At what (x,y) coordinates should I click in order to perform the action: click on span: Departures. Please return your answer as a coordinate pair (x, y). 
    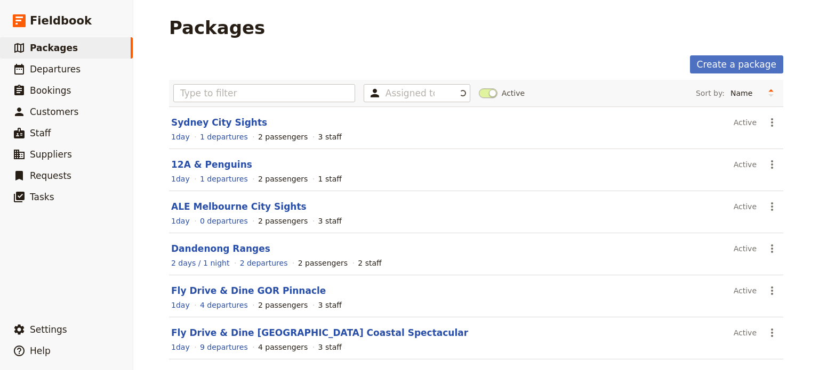
    Looking at the image, I should click on (55, 69).